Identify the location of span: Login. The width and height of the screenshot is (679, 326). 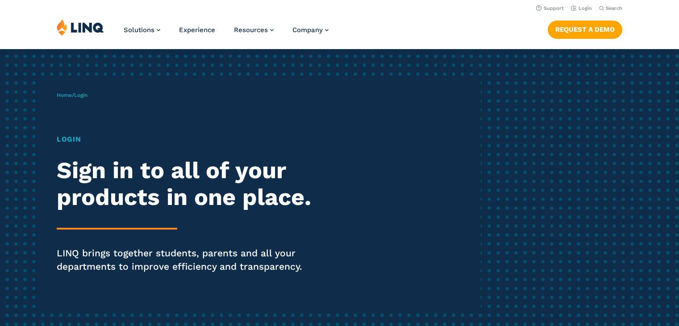
(81, 95).